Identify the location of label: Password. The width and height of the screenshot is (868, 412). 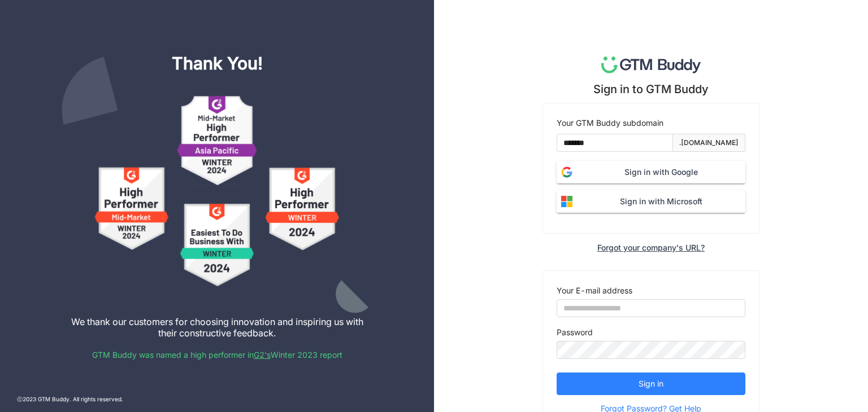
(575, 333).